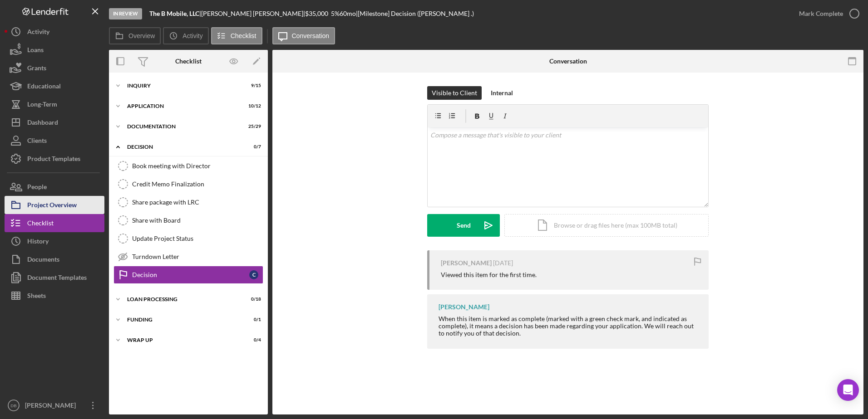 This screenshot has width=868, height=419. Describe the element at coordinates (54, 277) in the screenshot. I see `button: Document Templates` at that location.